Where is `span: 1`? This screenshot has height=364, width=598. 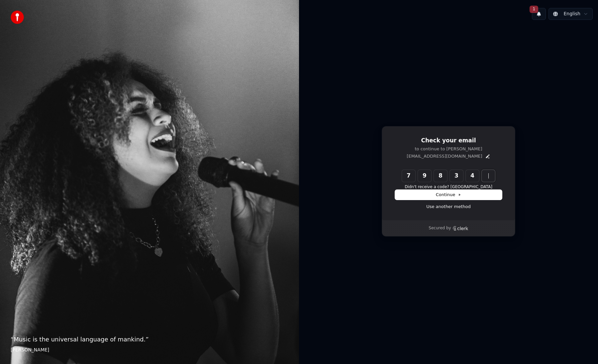
span: 1 is located at coordinates (534, 9).